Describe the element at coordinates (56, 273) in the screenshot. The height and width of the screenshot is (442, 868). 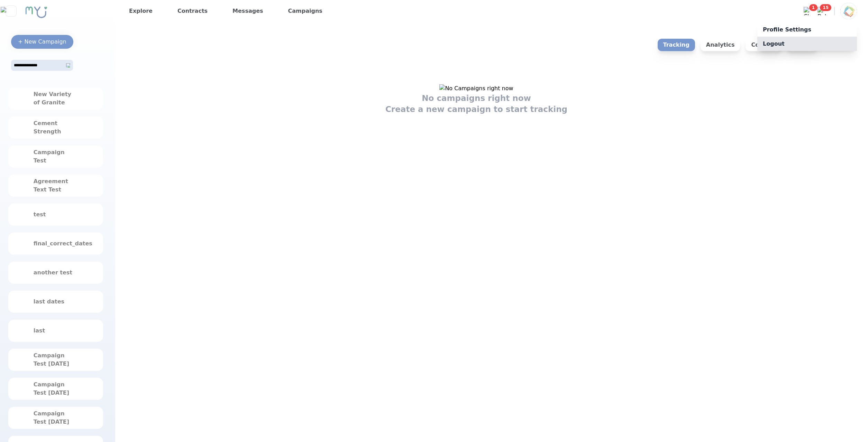
I see `div: another test` at that location.